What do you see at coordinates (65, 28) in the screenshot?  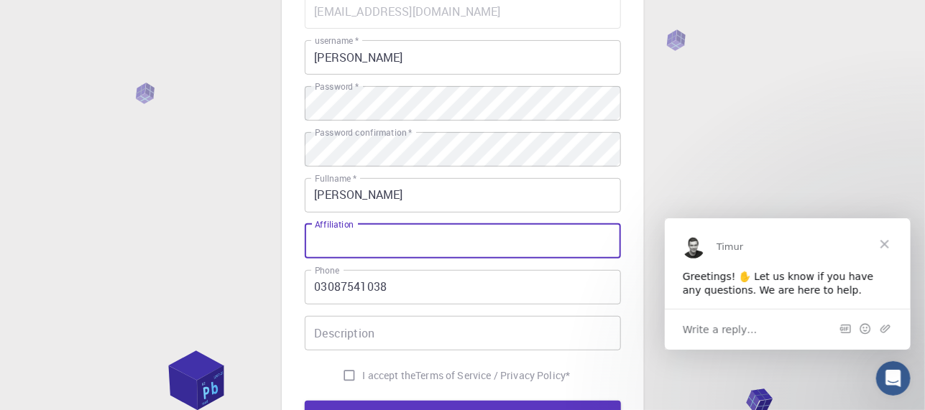 I see `span: Timur` at bounding box center [65, 28].